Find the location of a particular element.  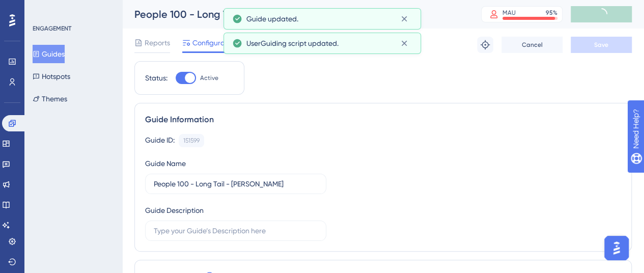

button: Save is located at coordinates (601, 45).